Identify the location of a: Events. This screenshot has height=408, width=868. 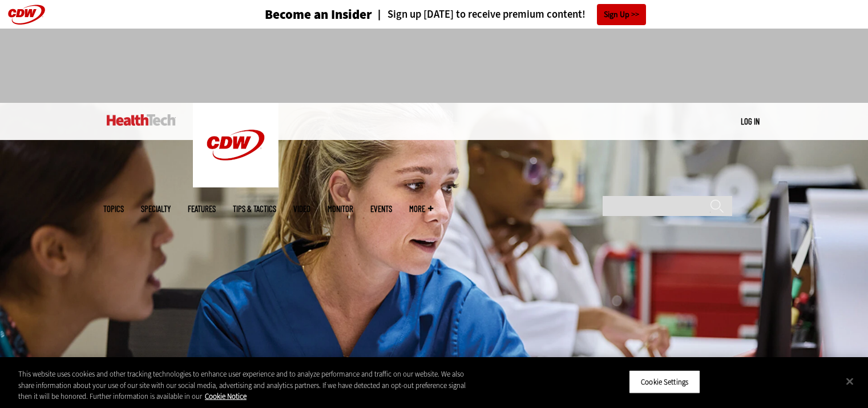
(381, 209).